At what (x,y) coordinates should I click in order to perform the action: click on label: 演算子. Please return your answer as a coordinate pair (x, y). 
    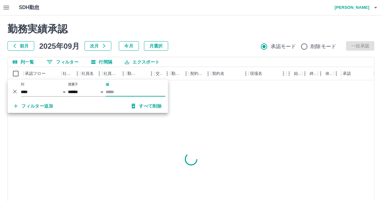
    Looking at the image, I should click on (73, 84).